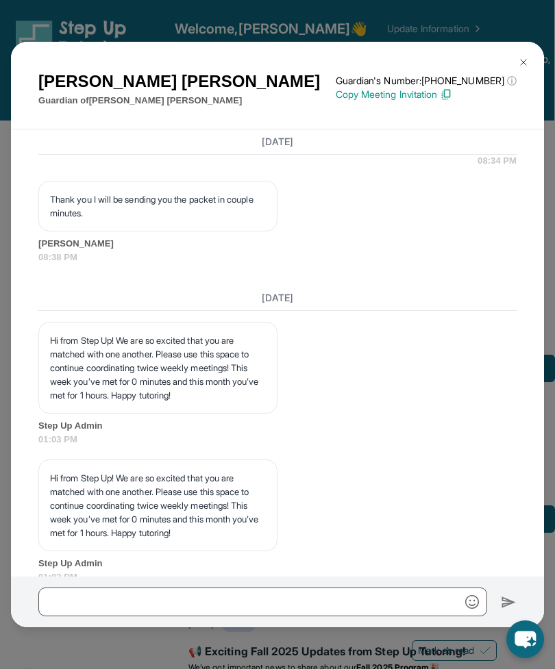 This screenshot has height=669, width=555. I want to click on img: Send icon, so click(508, 602).